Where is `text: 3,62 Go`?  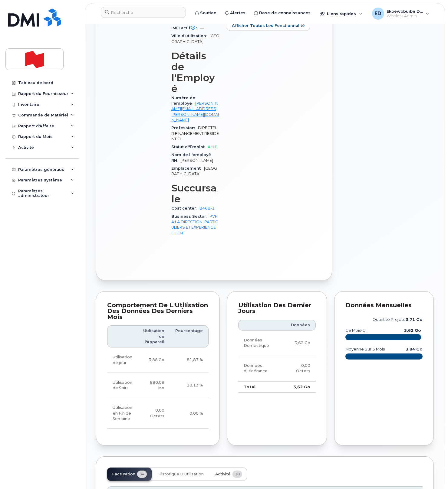 text: 3,62 Go is located at coordinates (413, 331).